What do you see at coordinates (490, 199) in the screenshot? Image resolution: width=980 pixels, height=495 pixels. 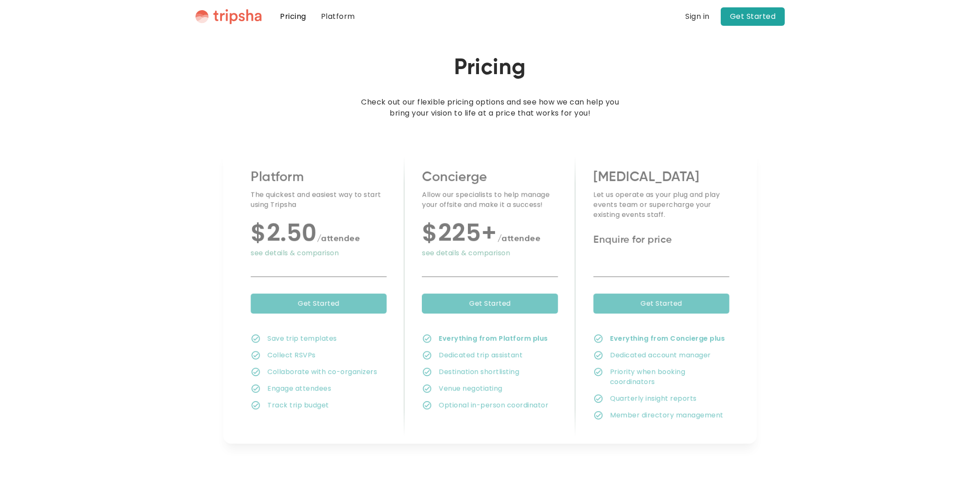 I see `div: Allow our specialists to help manage your offsite and make it a success!` at bounding box center [490, 199].